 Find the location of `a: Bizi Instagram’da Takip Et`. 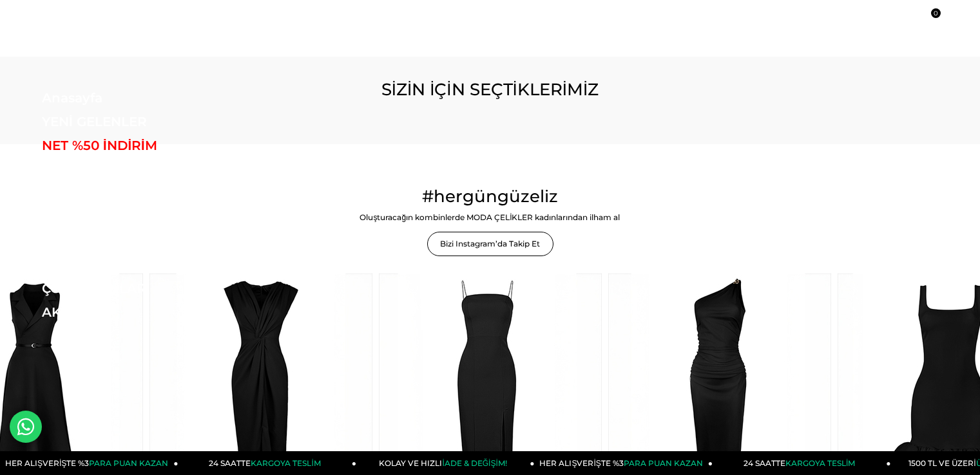

a: Bizi Instagram’da Takip Et is located at coordinates (491, 244).